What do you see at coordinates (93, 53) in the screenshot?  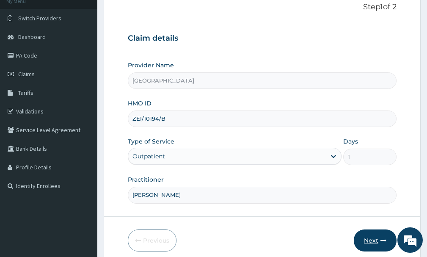 I see `div: Chat with us now` at bounding box center [93, 53].